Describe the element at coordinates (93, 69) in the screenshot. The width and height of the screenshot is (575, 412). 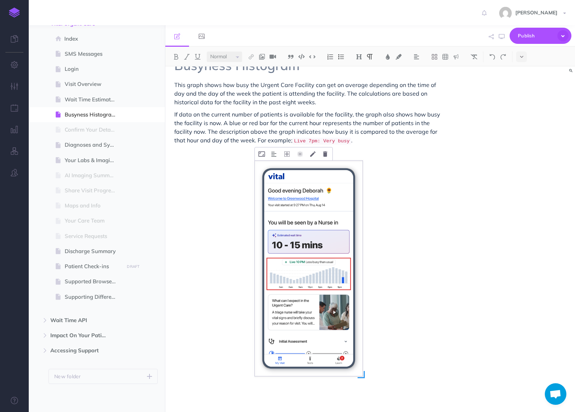
I see `span: Login` at that location.